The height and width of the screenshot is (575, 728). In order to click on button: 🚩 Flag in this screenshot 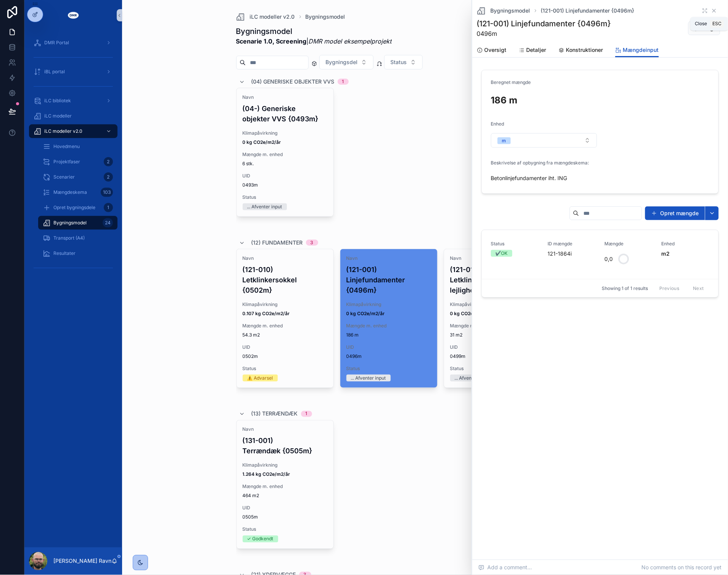, I will do `click(704, 28)`.